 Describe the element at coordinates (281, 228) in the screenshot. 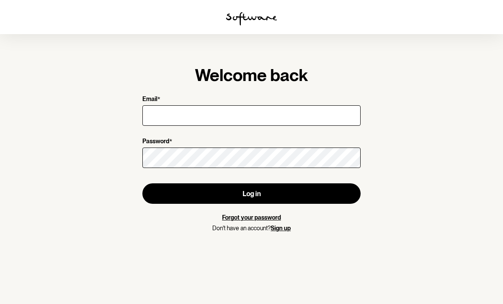

I see `a: Sign up` at that location.